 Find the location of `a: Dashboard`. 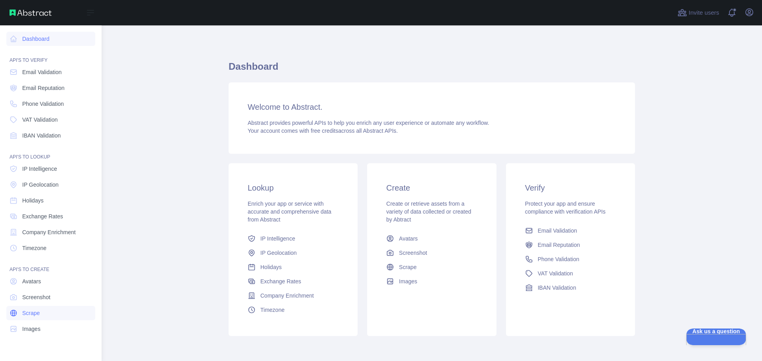

a: Dashboard is located at coordinates (51, 39).